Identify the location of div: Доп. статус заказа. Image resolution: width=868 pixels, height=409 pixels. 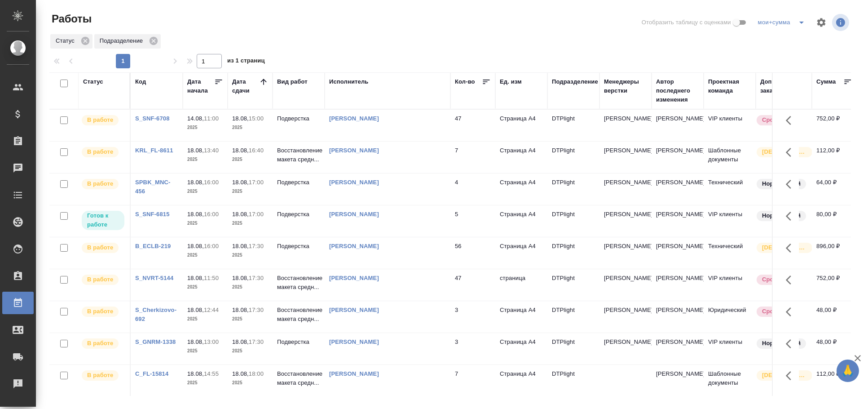
(784, 87).